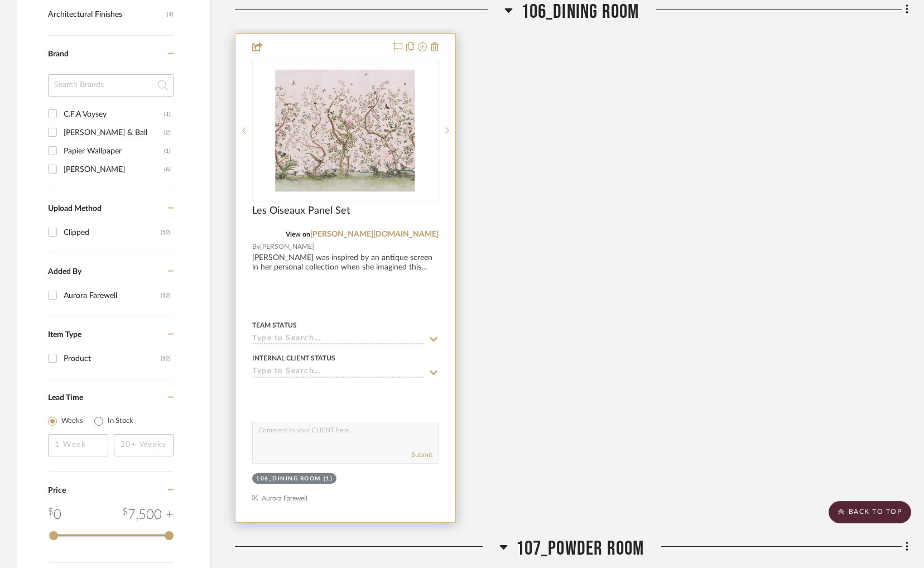  I want to click on div: Team Status, so click(274, 325).